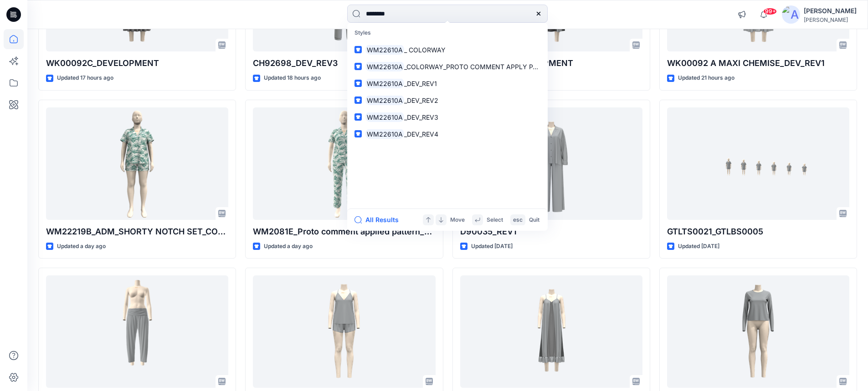  What do you see at coordinates (292, 78) in the screenshot?
I see `p: Updated 18 hours ago` at bounding box center [292, 78].